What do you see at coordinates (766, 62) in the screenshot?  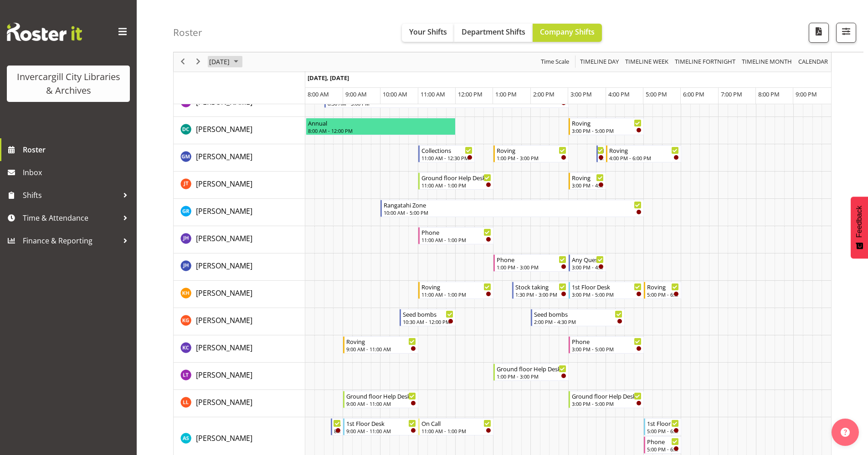 I see `span: Timeline Month` at bounding box center [766, 62].